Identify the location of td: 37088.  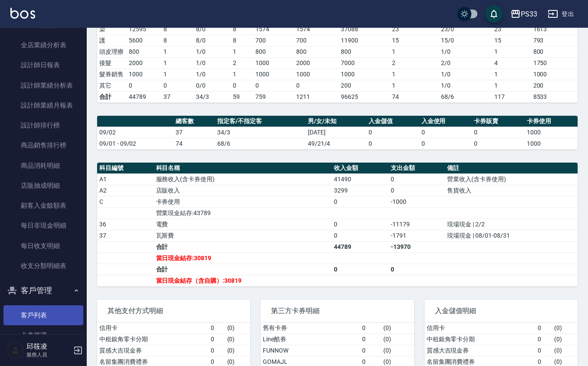
(364, 29).